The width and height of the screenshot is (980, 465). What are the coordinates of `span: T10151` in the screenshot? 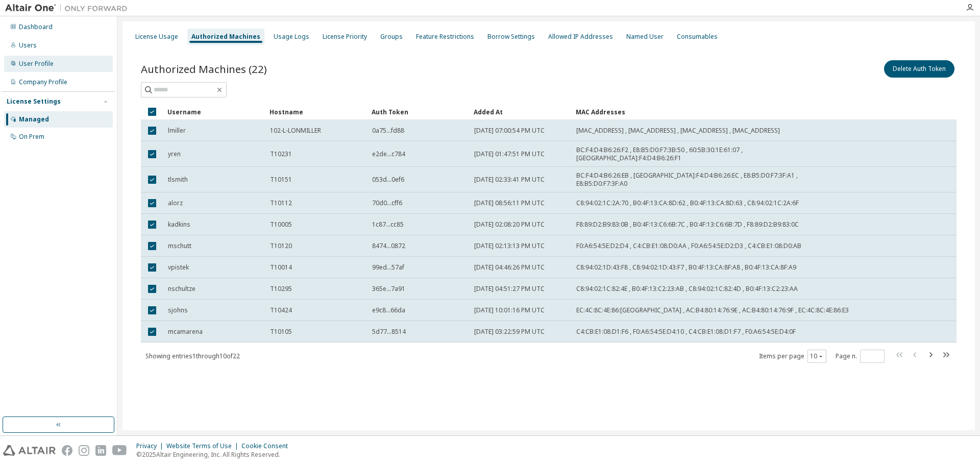 It's located at (281, 180).